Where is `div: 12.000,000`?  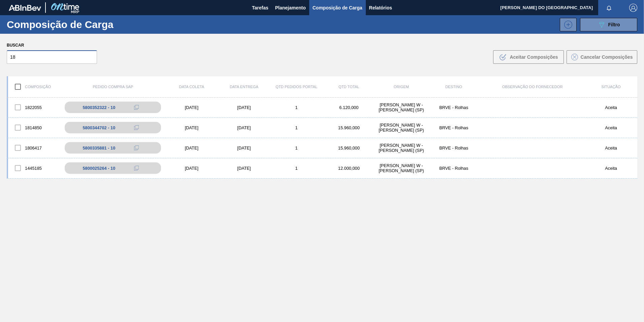
div: 12.000,000 is located at coordinates (349, 168).